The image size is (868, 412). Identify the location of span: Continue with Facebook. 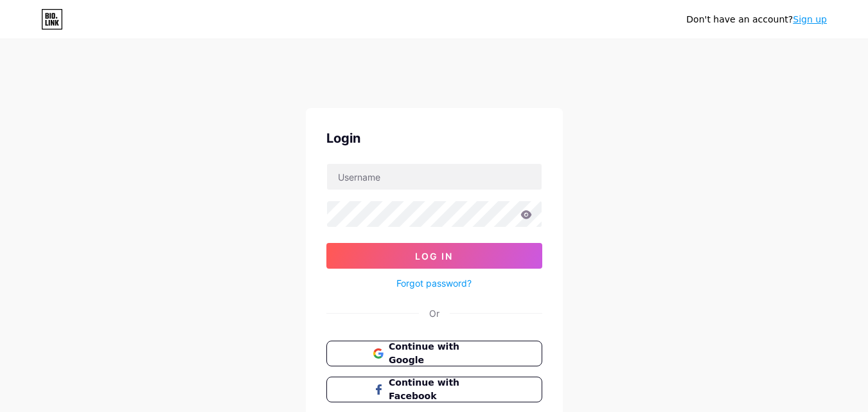
(441, 389).